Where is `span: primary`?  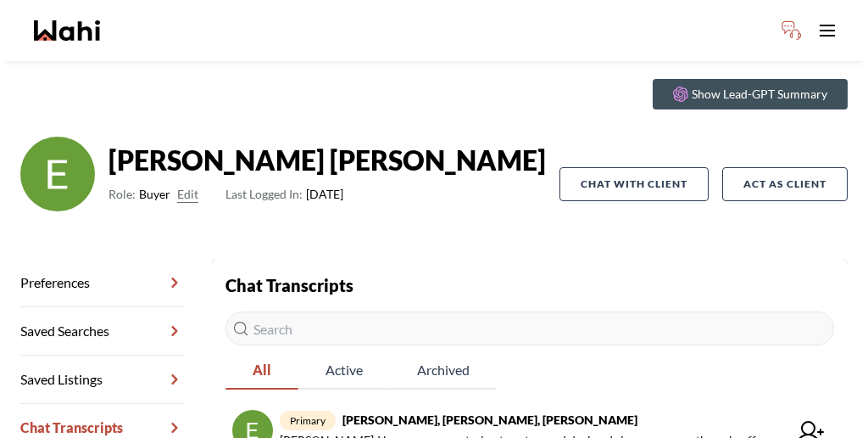 span: primary is located at coordinates (308, 420).